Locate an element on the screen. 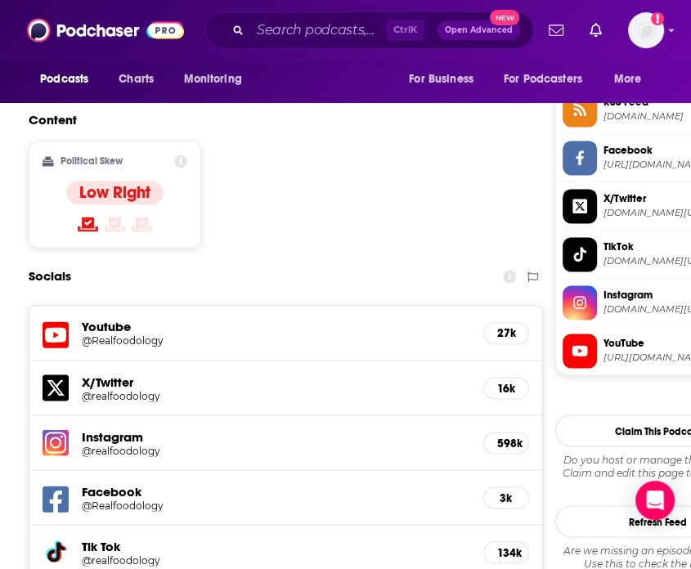 This screenshot has width=691, height=569. button: Open AdvancedNew is located at coordinates (478, 30).